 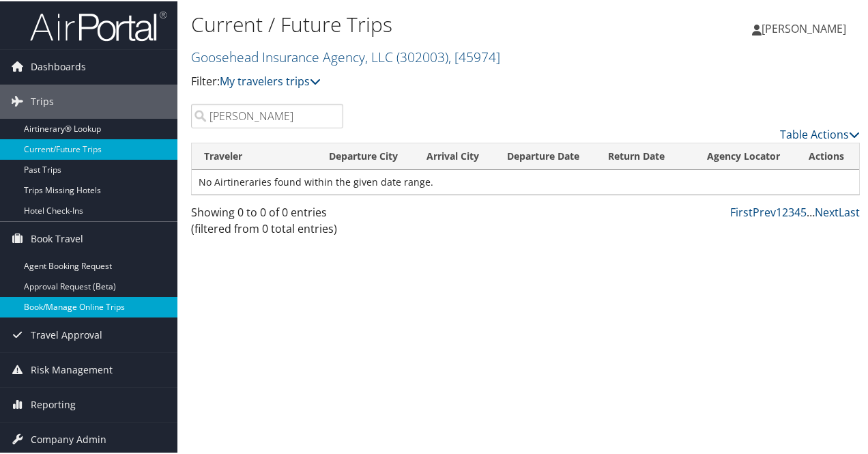 I want to click on span: Risk Management, so click(x=71, y=369).